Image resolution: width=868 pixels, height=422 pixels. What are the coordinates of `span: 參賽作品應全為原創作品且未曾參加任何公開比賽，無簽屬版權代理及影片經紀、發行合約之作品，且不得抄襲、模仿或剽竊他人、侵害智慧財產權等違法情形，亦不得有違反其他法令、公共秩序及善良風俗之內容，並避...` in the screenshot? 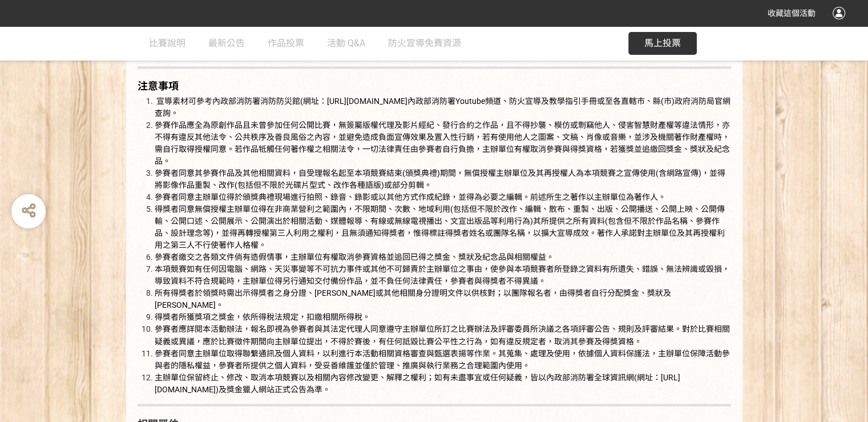 It's located at (442, 143).